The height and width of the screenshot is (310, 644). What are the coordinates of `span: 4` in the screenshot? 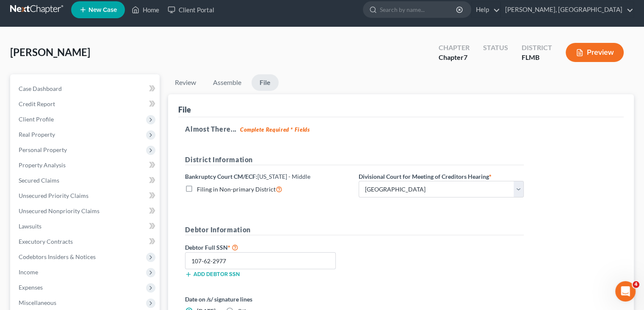 It's located at (637, 284).